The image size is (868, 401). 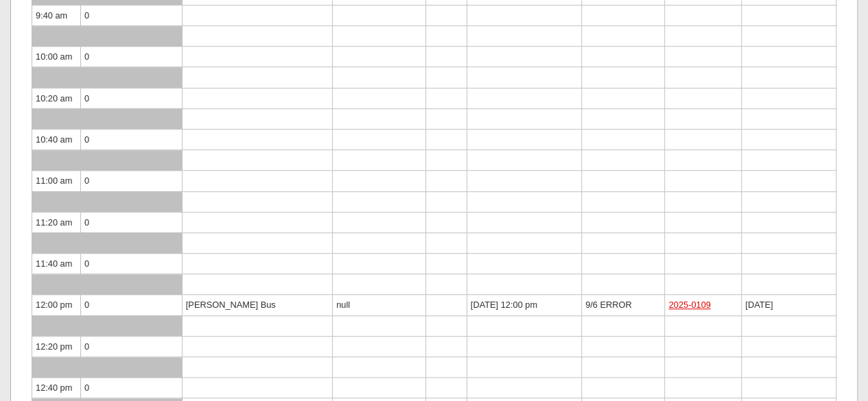 What do you see at coordinates (56, 98) in the screenshot?
I see `td: 10:20 am` at bounding box center [56, 98].